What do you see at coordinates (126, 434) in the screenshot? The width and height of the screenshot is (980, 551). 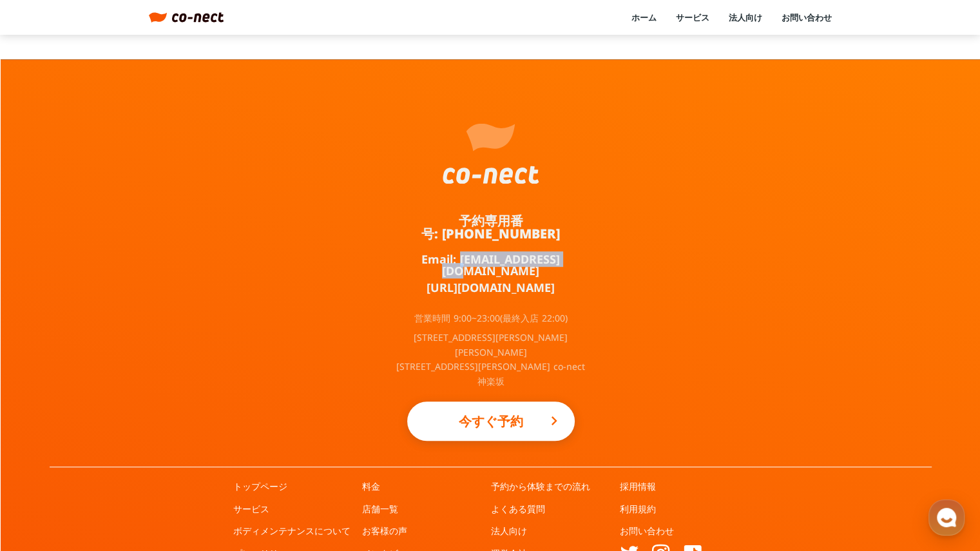 I see `span: チャット` at bounding box center [126, 434].